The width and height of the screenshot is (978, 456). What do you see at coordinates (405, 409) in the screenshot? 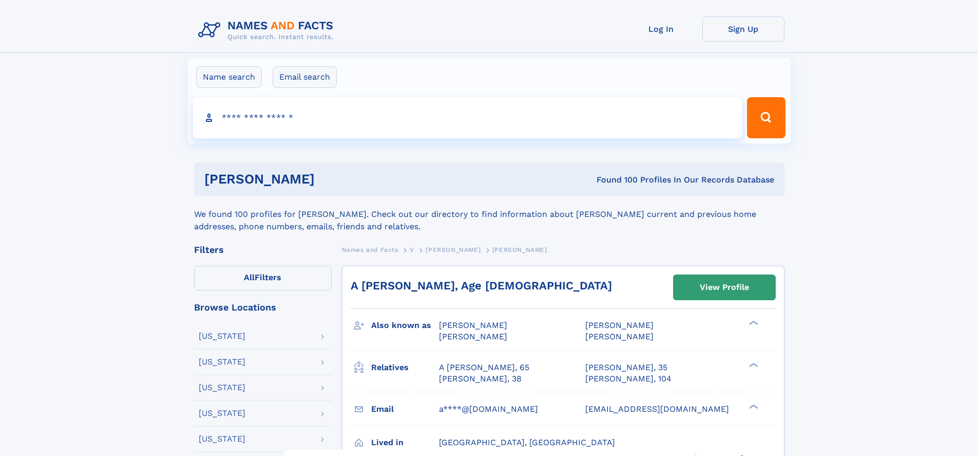
I see `h3: Email` at bounding box center [405, 409].